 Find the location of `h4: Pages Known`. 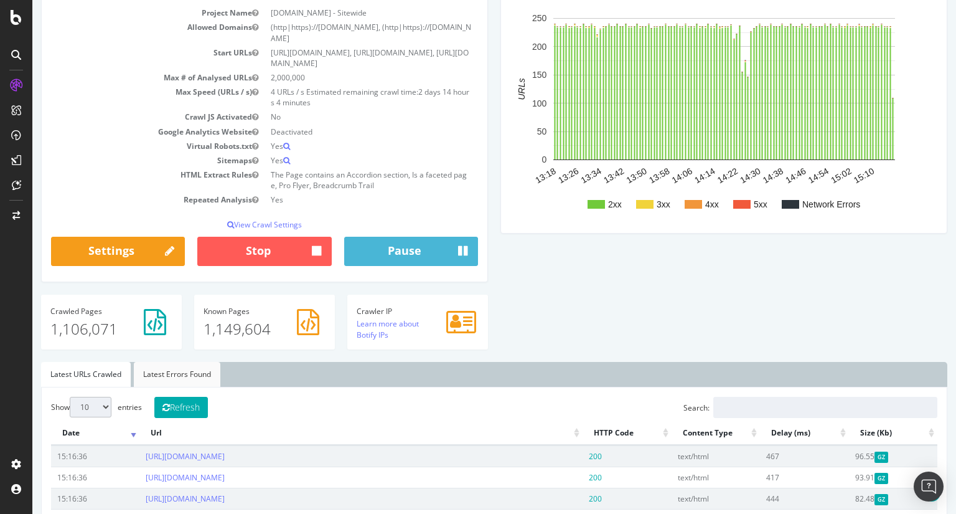

h4: Pages Known is located at coordinates (232, 311).